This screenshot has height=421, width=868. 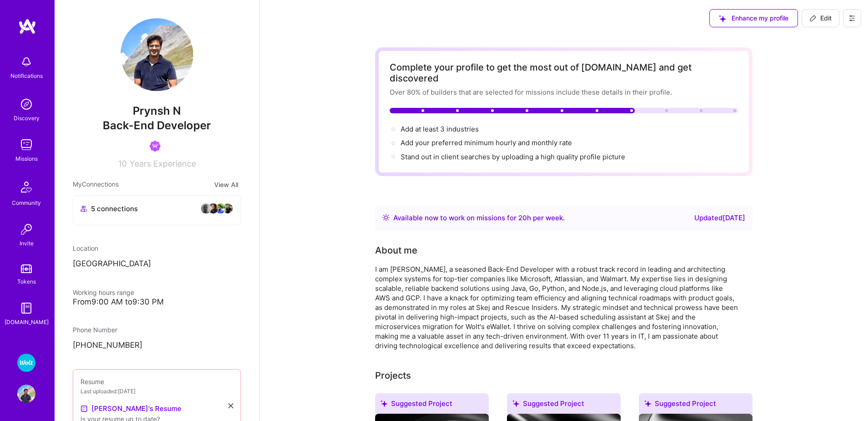 I want to click on span: My Connections, so click(x=96, y=184).